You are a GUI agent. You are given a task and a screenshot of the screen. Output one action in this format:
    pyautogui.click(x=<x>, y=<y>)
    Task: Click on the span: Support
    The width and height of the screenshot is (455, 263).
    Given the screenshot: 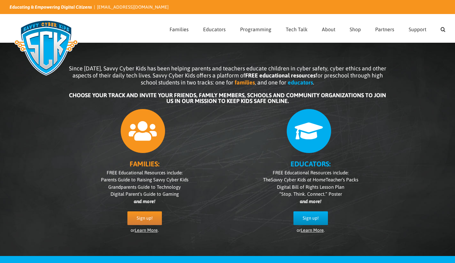 What is the action you would take?
    pyautogui.click(x=417, y=29)
    